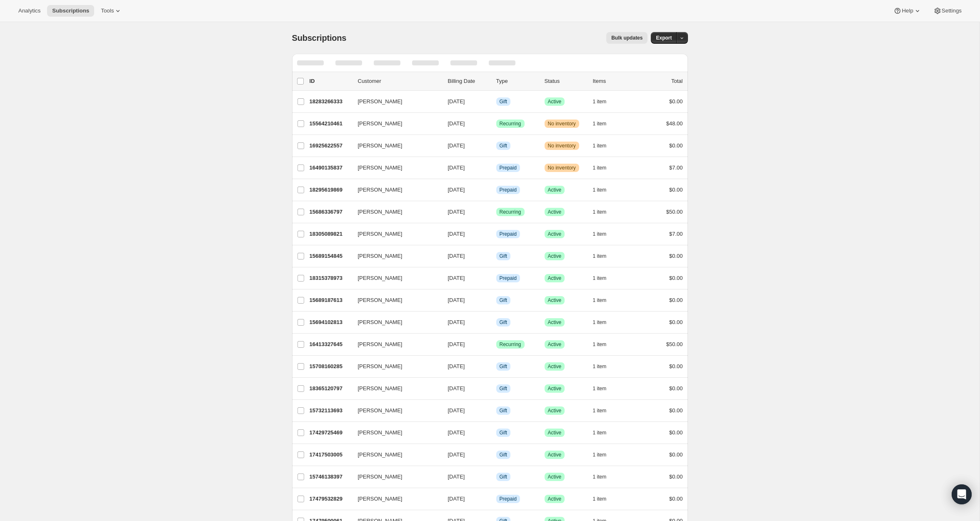  What do you see at coordinates (517, 81) in the screenshot?
I see `div: Type` at bounding box center [517, 81].